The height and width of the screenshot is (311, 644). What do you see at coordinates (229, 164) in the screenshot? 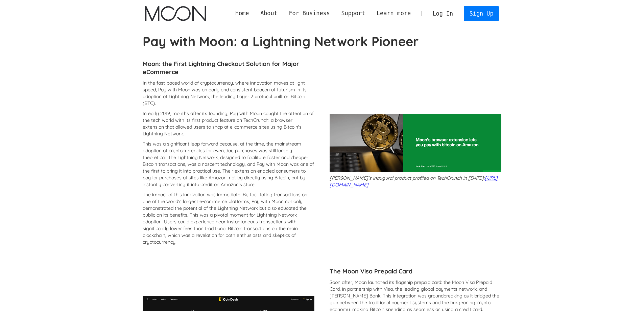
I see `p: This was a significant leap forward because, at the time, the mainstream adoption of cryptocurren...` at bounding box center [229, 164].